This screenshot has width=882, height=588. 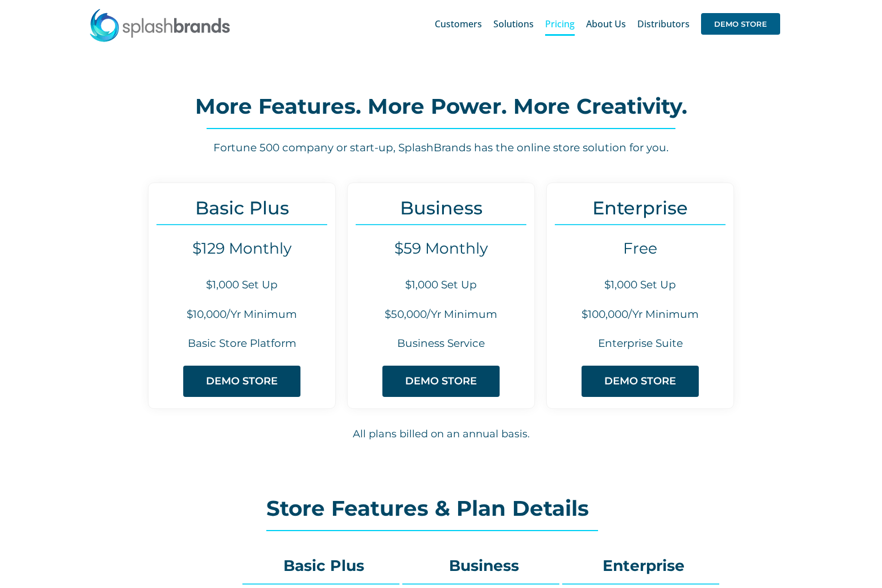 I want to click on h6: $100,000/Yr Minimum, so click(x=640, y=314).